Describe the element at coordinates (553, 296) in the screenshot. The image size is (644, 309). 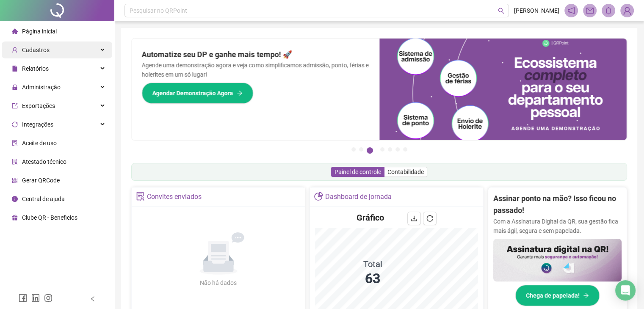
I see `span: Chega de papelada!` at that location.